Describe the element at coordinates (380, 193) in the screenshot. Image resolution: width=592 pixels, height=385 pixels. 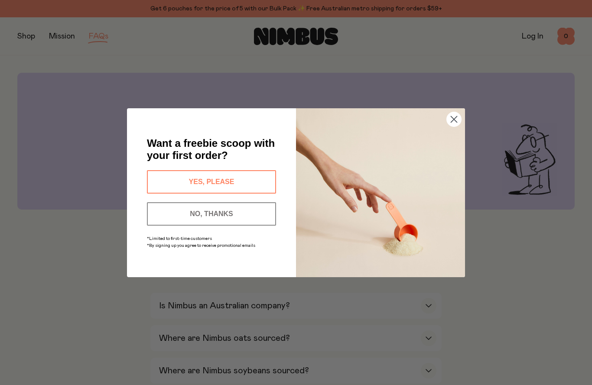
I see `img: c0d45117-8e62-4a02-9742-374a5db49d45.jpeg` at that location.